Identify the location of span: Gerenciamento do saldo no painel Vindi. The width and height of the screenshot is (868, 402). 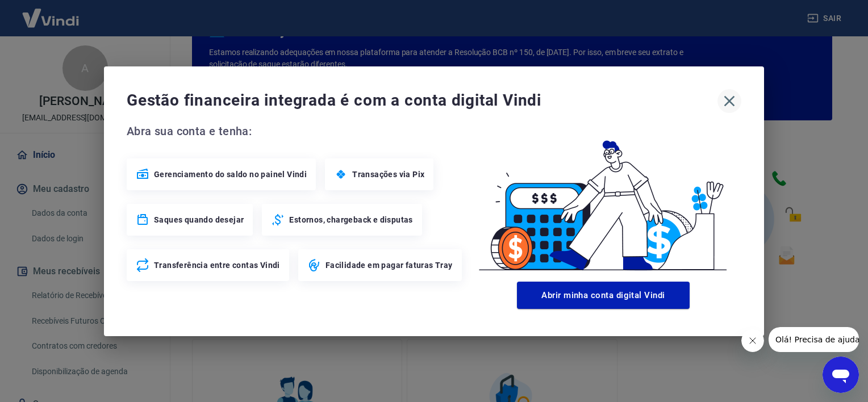
(230, 175).